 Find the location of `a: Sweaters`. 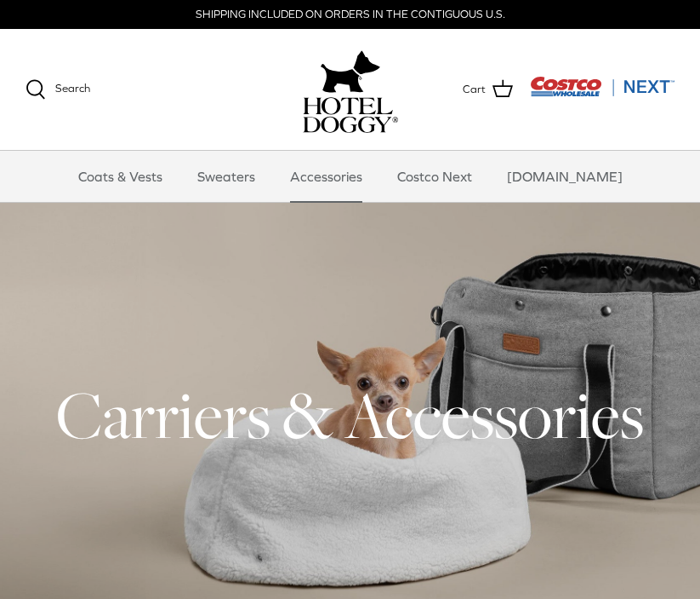

a: Sweaters is located at coordinates (226, 176).